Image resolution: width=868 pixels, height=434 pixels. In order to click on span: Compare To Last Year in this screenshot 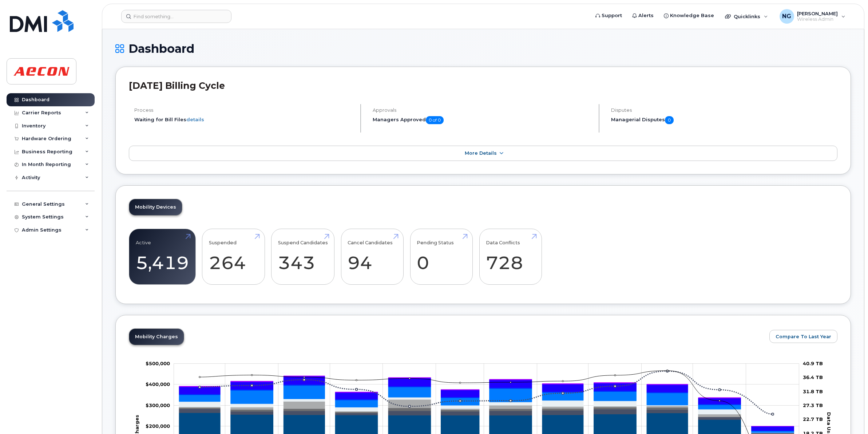, I will do `click(803, 337)`.